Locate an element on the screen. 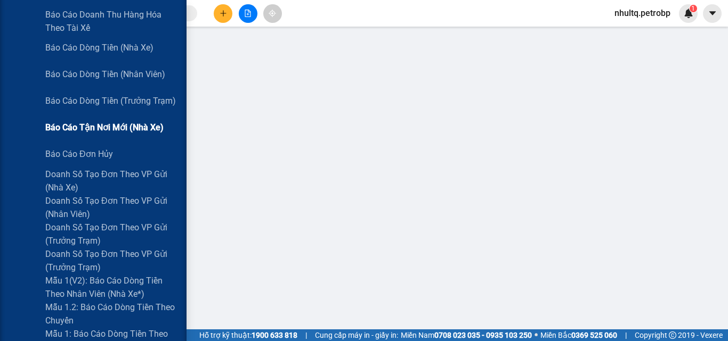 The width and height of the screenshot is (728, 341). img: icon-new-feature is located at coordinates (688, 13).